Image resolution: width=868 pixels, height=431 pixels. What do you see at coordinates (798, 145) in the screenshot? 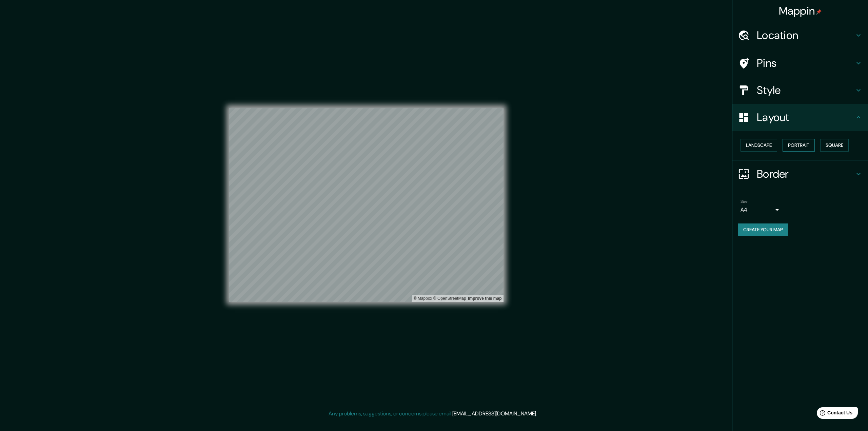
I see `button: Portrait` at bounding box center [798, 145].